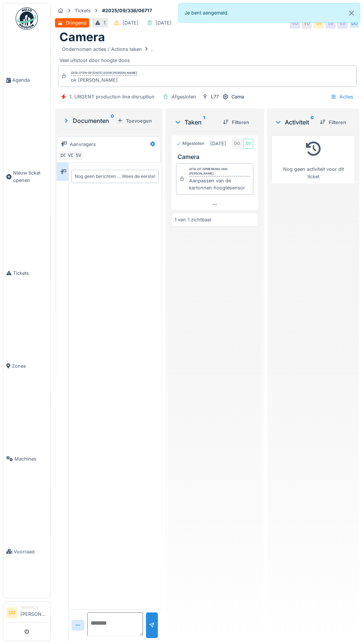 Image resolution: width=364 pixels, height=644 pixels. I want to click on div: Veel uitstoot door hoogte doos, so click(207, 54).